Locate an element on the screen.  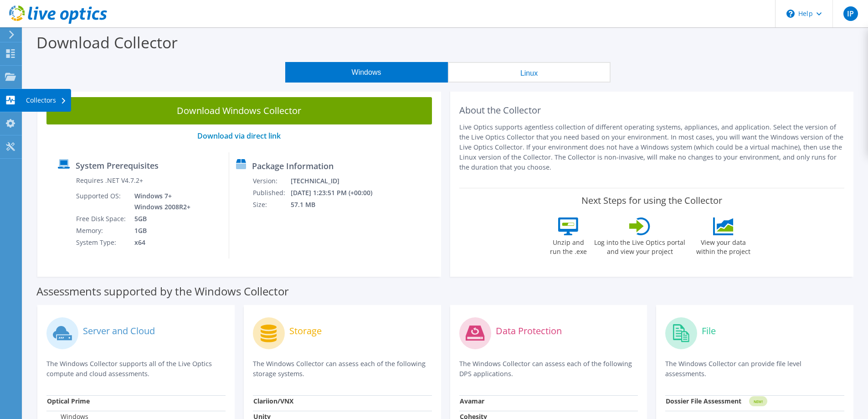
a: Download via direct link is located at coordinates (239, 136).